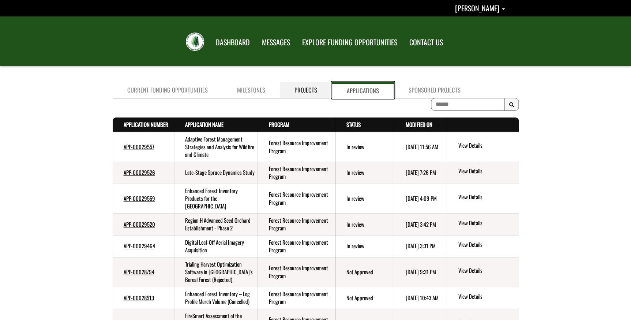 The height and width of the screenshot is (320, 631). Describe the element at coordinates (233, 42) in the screenshot. I see `a: DASHBOARD` at that location.